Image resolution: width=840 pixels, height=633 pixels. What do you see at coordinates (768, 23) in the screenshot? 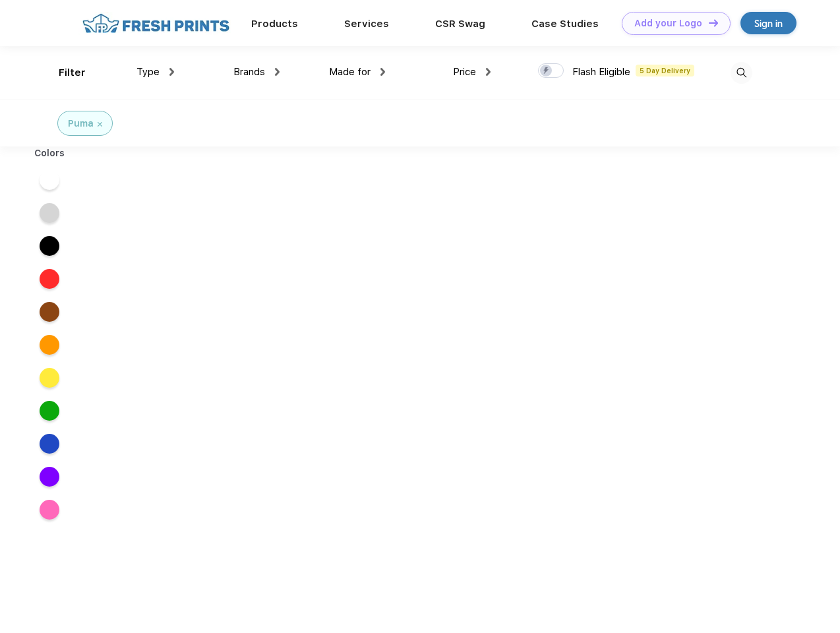
I see `a: Sign in` at bounding box center [768, 23].